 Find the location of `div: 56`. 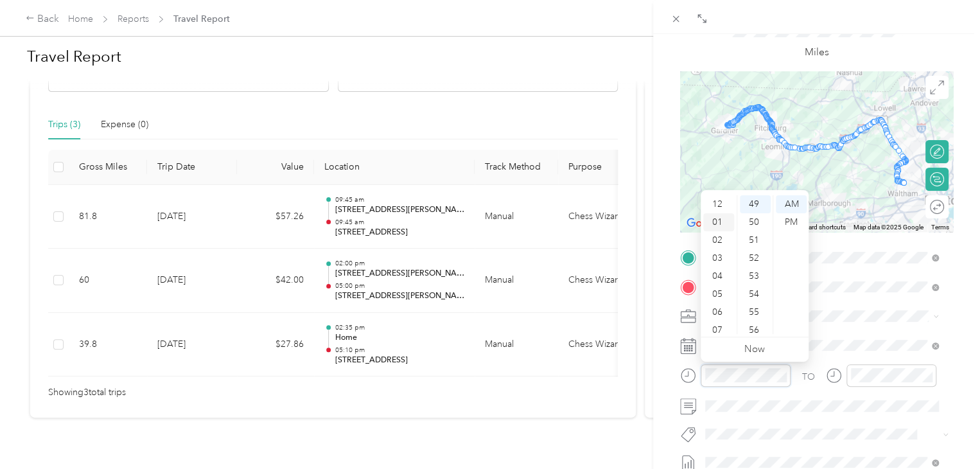

div: 56 is located at coordinates (755, 331).